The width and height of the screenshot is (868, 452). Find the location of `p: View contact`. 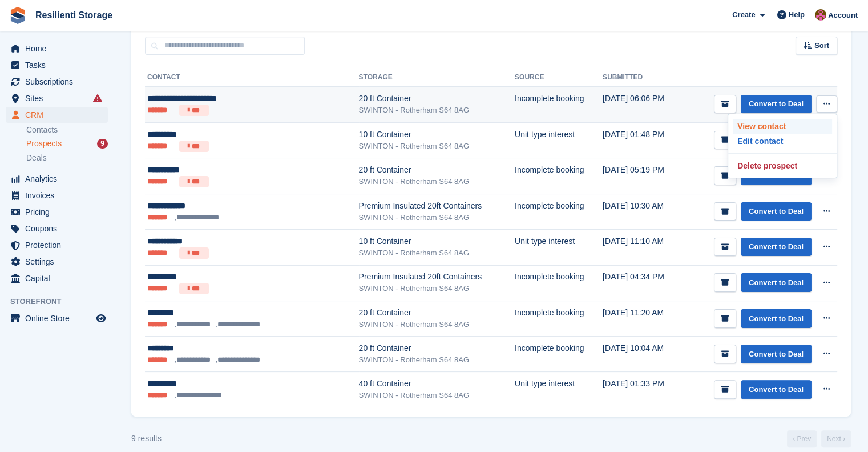

p: View contact is located at coordinates (782, 126).